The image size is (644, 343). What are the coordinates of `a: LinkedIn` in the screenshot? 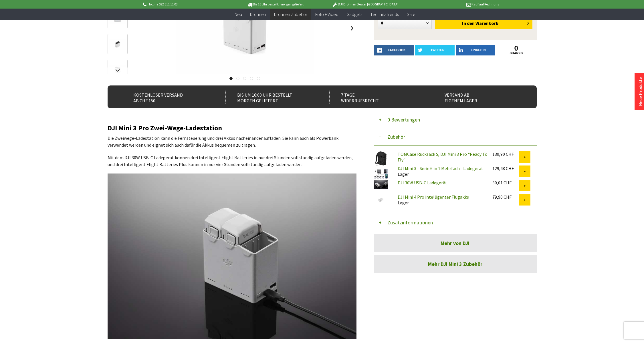 It's located at (476, 50).